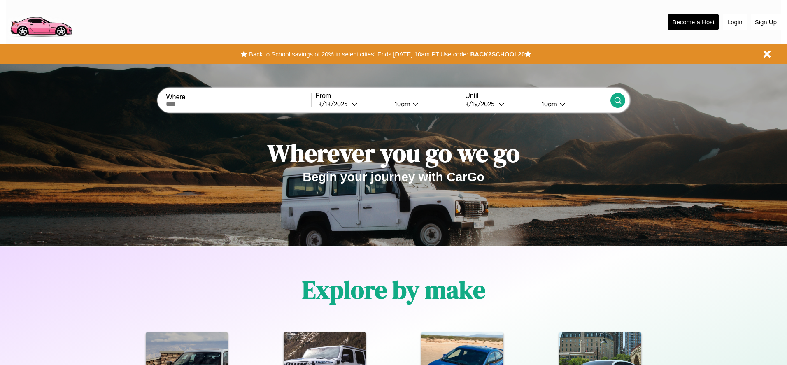 This screenshot has width=787, height=365. What do you see at coordinates (394, 290) in the screenshot?
I see `h1: Explore by make` at bounding box center [394, 290].